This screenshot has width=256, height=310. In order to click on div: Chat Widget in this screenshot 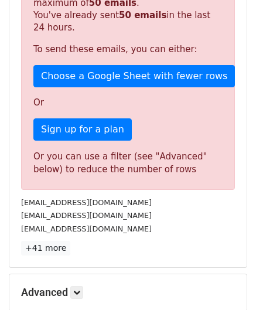, I will do `click(227, 282)`.